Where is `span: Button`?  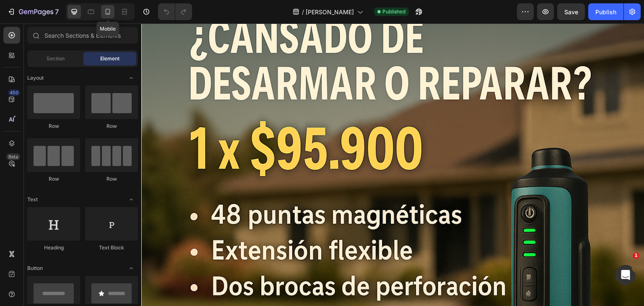
span: Button is located at coordinates (35, 268).